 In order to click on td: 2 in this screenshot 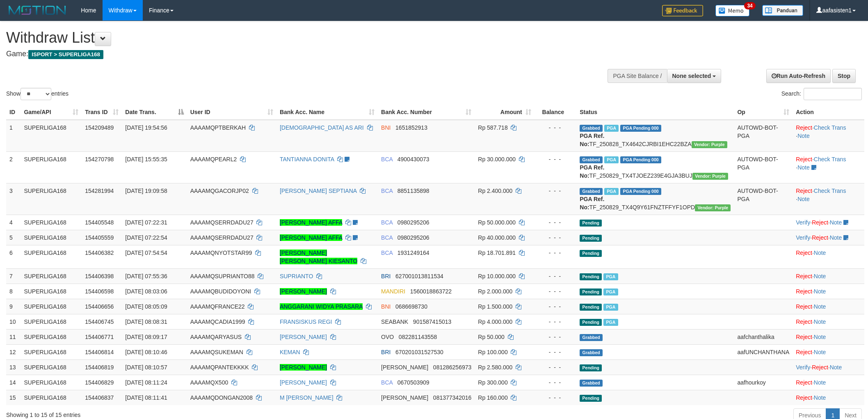, I will do `click(13, 167)`.